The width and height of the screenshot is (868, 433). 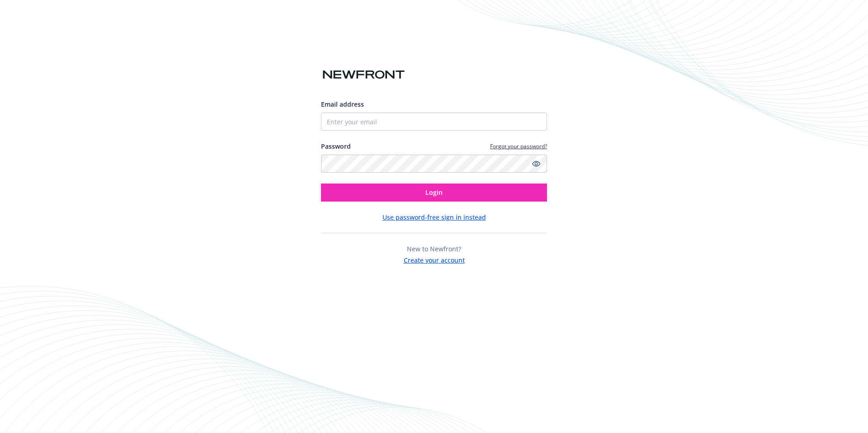 What do you see at coordinates (364, 74) in the screenshot?
I see `img: Newfront logo` at bounding box center [364, 74].